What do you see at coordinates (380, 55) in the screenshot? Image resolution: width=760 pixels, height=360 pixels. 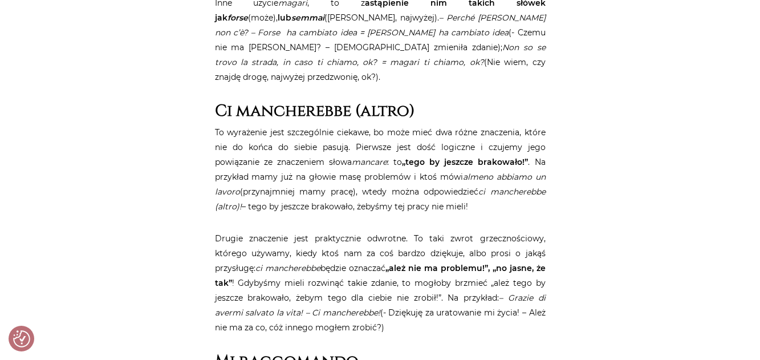 I see `em: Non so se trovo la strada, in caso ti chiamo, ok? = magari ti chiamo, ok?` at bounding box center [380, 55].